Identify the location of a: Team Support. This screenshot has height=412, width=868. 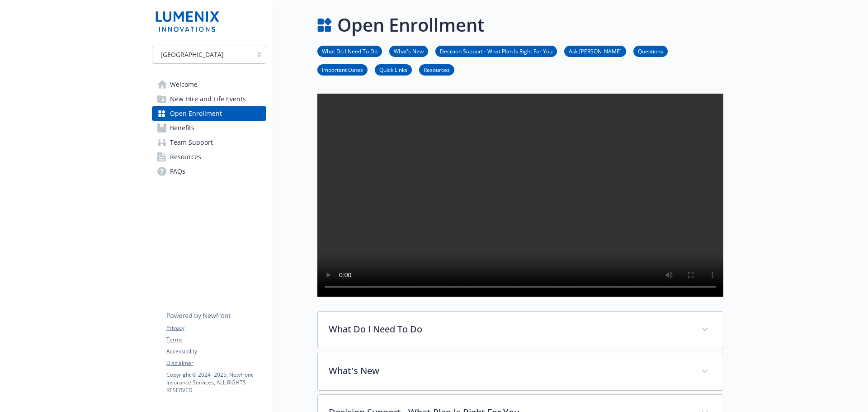
(209, 143).